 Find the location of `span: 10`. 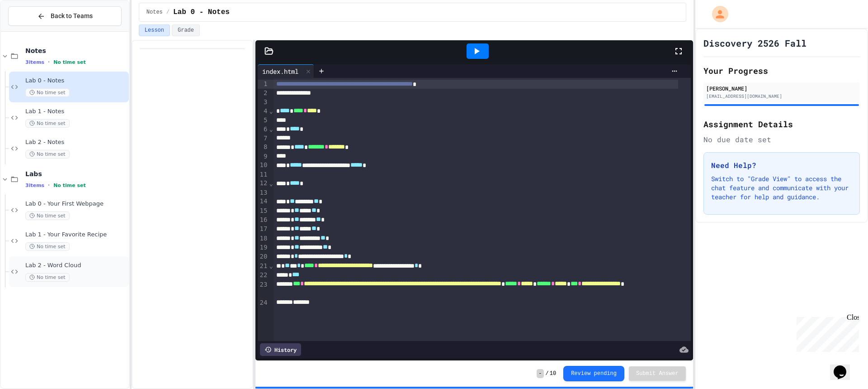

span: 10 is located at coordinates (553, 373).